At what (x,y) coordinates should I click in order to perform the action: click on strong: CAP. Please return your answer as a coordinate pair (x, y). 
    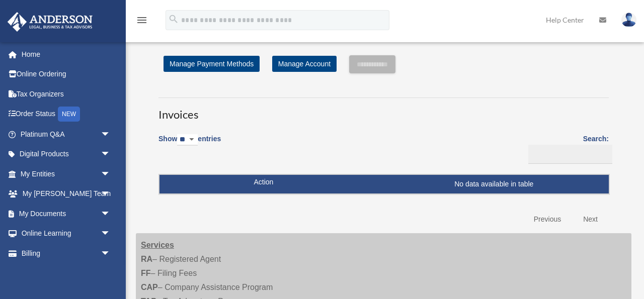
    Looking at the image, I should click on (149, 288).